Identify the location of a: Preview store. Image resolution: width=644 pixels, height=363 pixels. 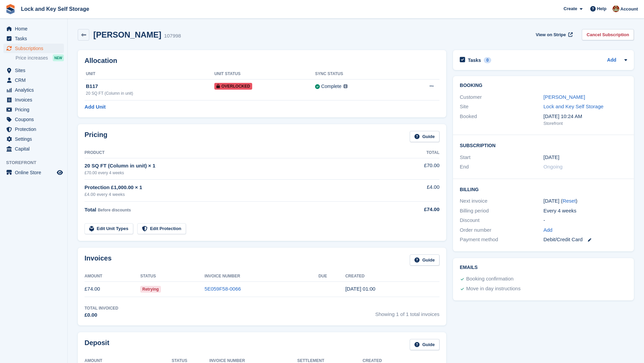
(60, 173).